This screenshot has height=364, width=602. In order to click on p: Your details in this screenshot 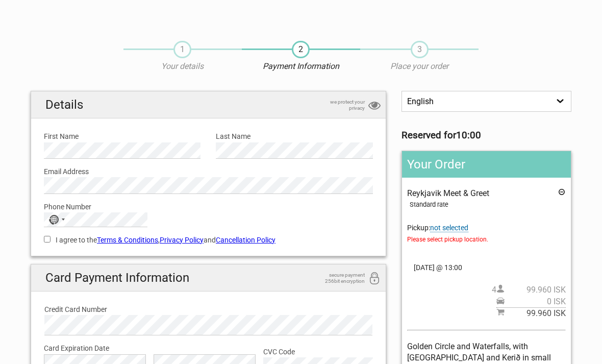, I will do `click(183, 67)`.